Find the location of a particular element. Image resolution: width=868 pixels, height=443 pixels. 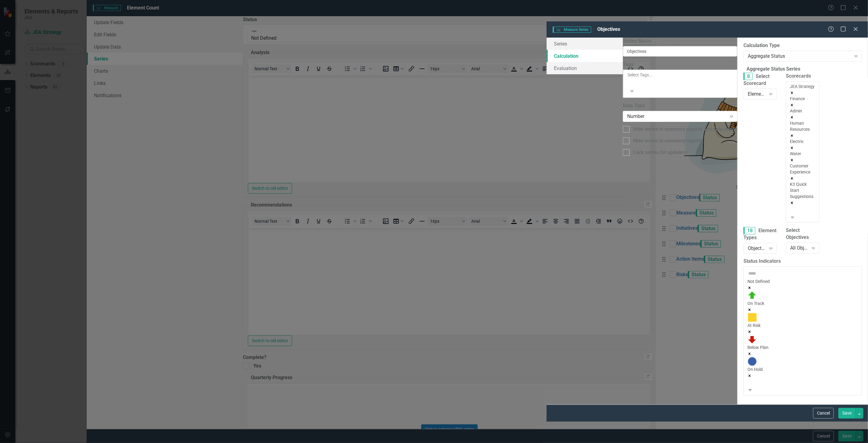

div: Remove JEA Strategy is located at coordinates (802, 92).